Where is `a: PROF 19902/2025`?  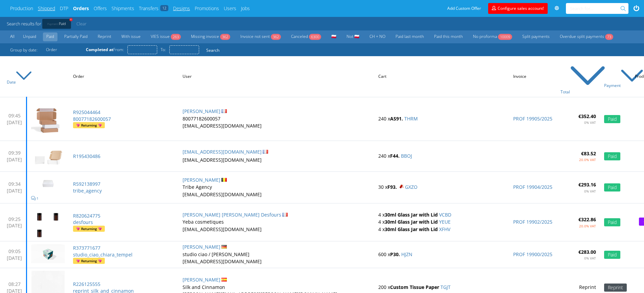 a: PROF 19902/2025 is located at coordinates (533, 222).